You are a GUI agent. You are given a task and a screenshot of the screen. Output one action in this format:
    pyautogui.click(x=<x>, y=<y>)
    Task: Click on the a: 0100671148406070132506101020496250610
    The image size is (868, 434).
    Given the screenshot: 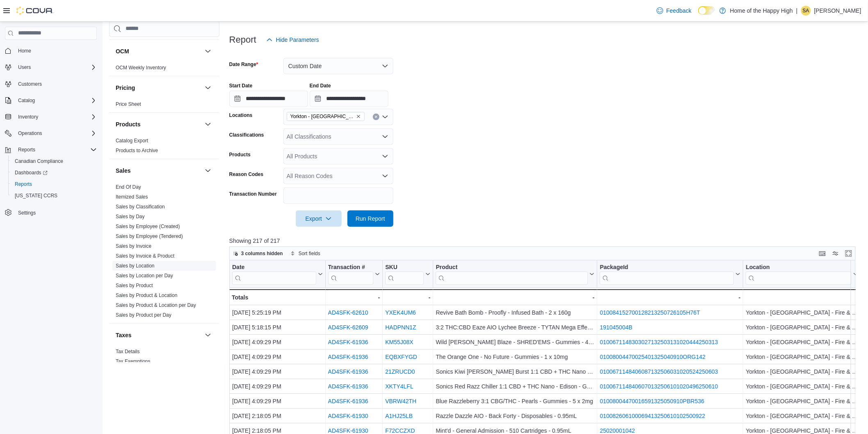 What is the action you would take?
    pyautogui.click(x=659, y=386)
    